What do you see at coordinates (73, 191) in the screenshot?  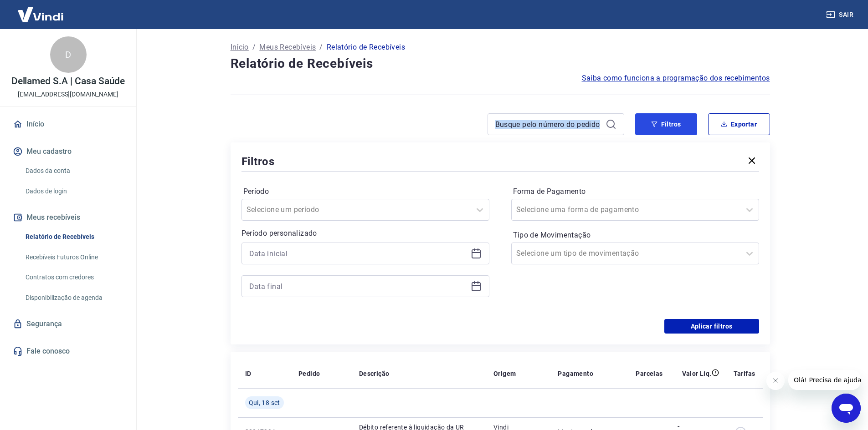 I see `a: Dados de login` at bounding box center [73, 191].